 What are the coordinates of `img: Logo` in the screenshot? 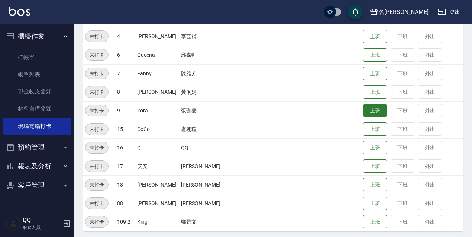 It's located at (19, 11).